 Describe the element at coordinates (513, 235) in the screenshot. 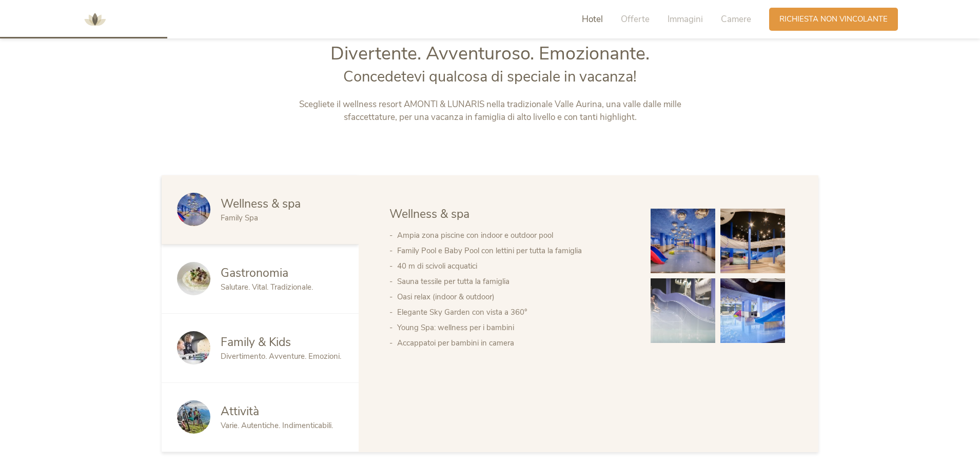

I see `li: Ampia zona piscine con indoor e outdoor pool` at that location.